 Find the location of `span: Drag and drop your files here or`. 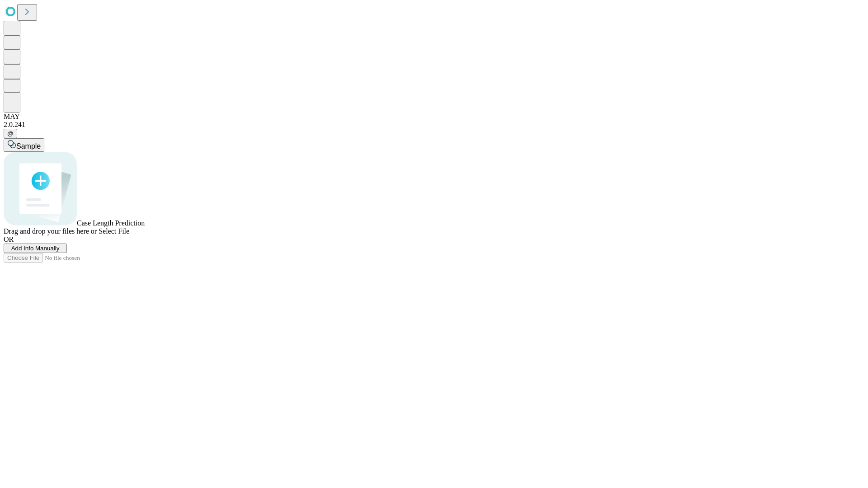

span: Drag and drop your files here or is located at coordinates (50, 231).